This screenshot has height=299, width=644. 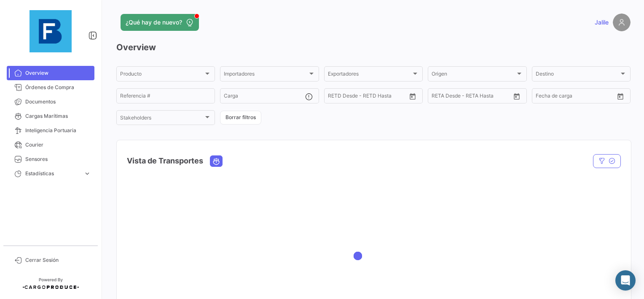 What do you see at coordinates (621, 23) in the screenshot?
I see `img: placeholder-user.png` at bounding box center [621, 23].